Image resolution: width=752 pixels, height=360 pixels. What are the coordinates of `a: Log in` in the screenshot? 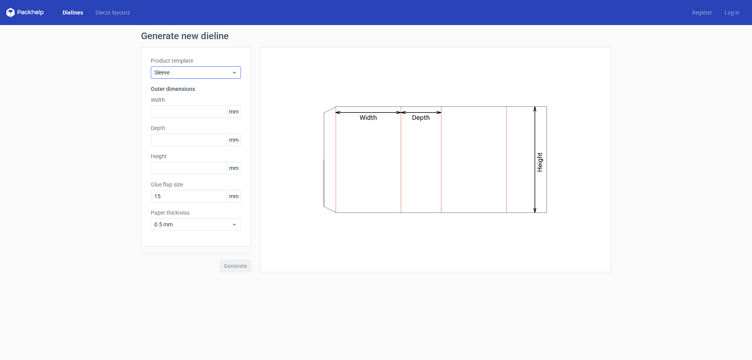 It's located at (732, 13).